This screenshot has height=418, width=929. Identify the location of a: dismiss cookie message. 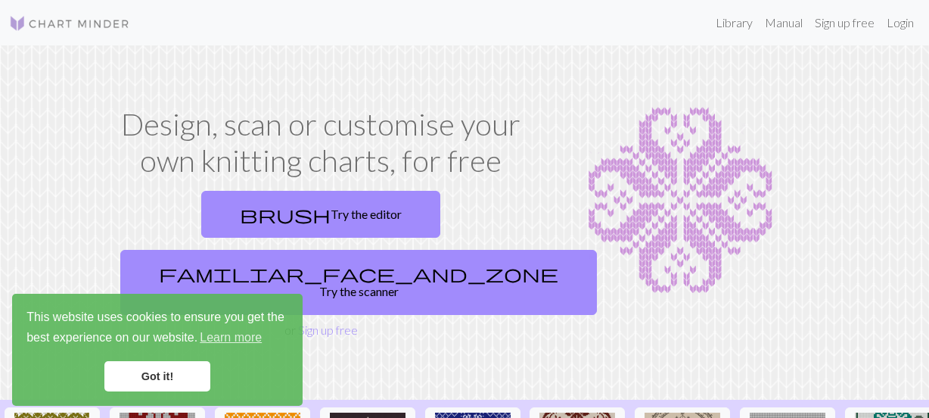
(157, 376).